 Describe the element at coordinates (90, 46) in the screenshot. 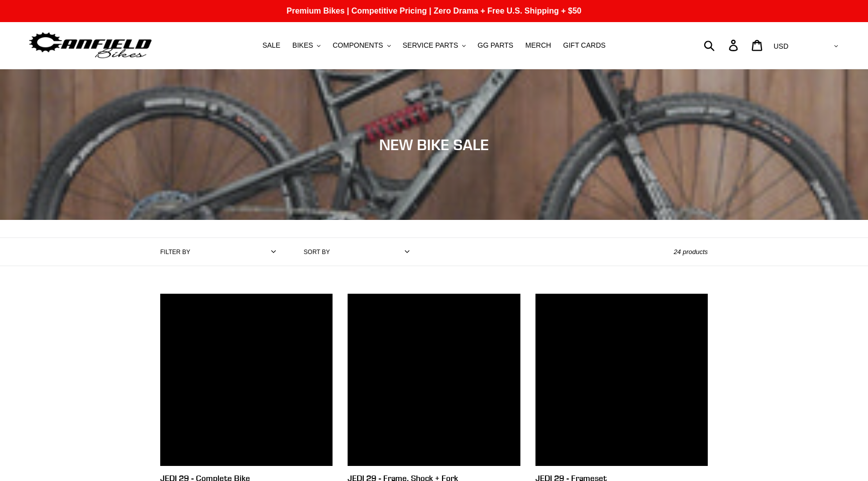

I see `img: Canfield Bikes` at that location.